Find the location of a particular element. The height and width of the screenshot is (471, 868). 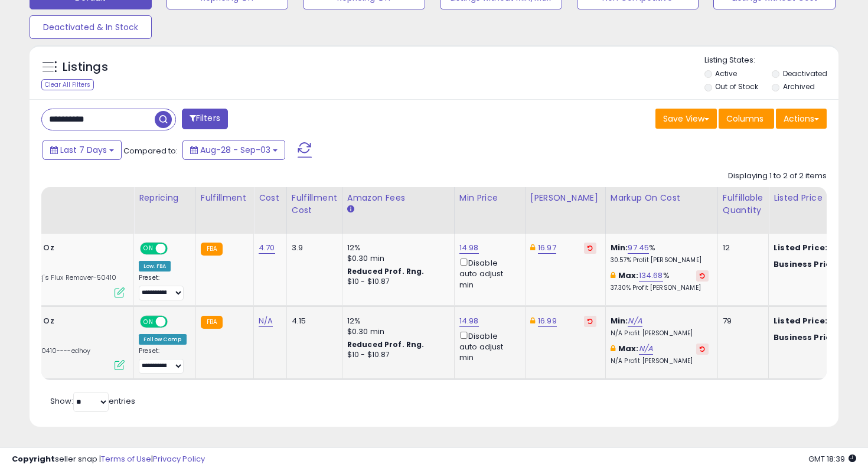

a: 4.70 is located at coordinates (267, 248).